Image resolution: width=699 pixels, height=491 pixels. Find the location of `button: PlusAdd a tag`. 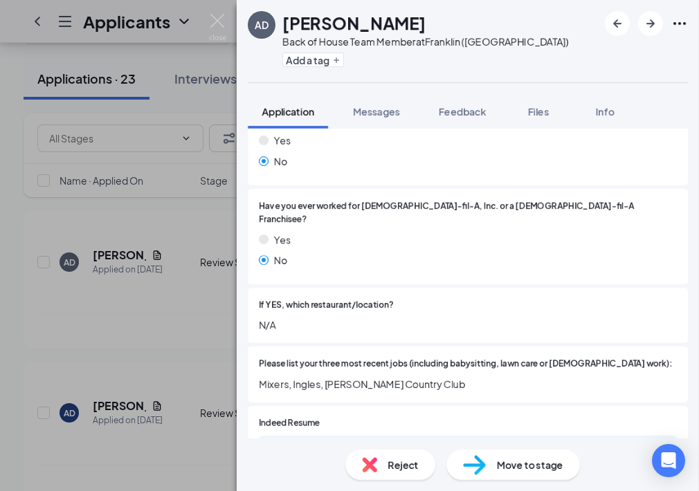

button: PlusAdd a tag is located at coordinates (313, 59).